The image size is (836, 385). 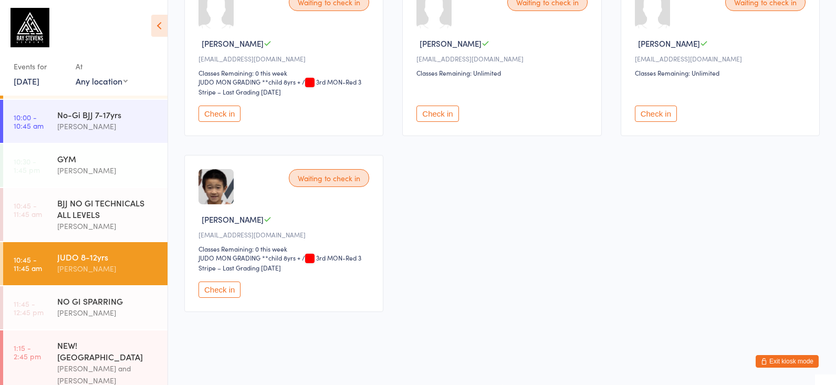 What do you see at coordinates (108, 114) in the screenshot?
I see `div: No-Gi BJJ 7-17yrs` at bounding box center [108, 114].